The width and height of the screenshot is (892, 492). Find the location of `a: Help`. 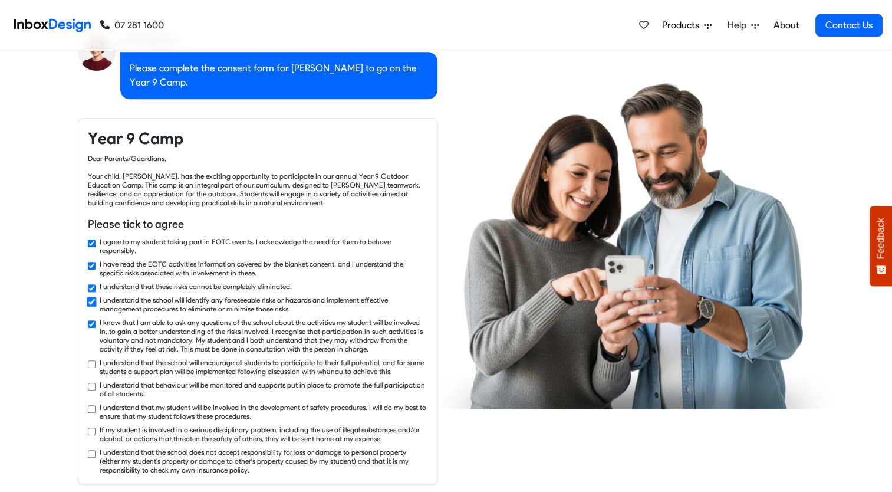

a: Help is located at coordinates (743, 25).